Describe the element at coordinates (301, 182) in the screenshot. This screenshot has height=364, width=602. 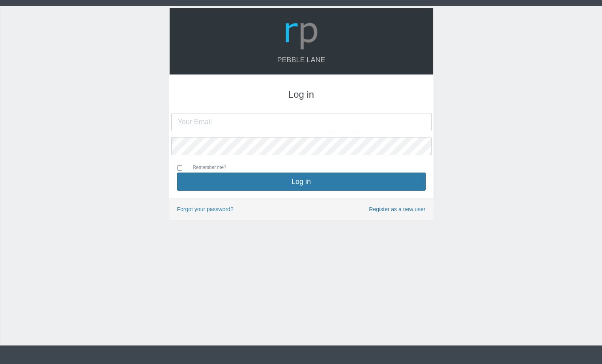
I see `button: Log in` at that location.